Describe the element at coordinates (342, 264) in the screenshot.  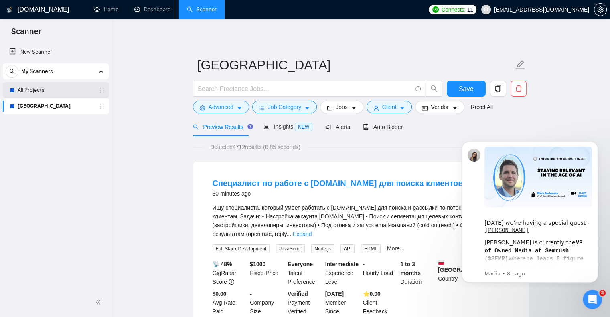
I see `b: Intermediate` at that location.